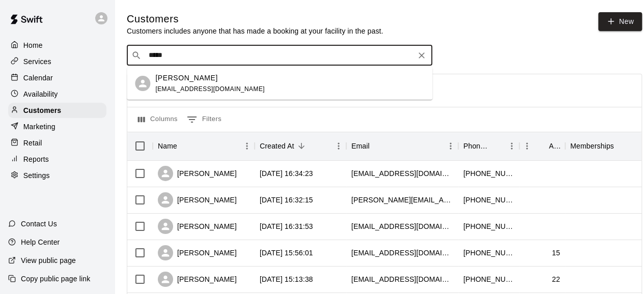  I want to click on p: Settings, so click(37, 176).